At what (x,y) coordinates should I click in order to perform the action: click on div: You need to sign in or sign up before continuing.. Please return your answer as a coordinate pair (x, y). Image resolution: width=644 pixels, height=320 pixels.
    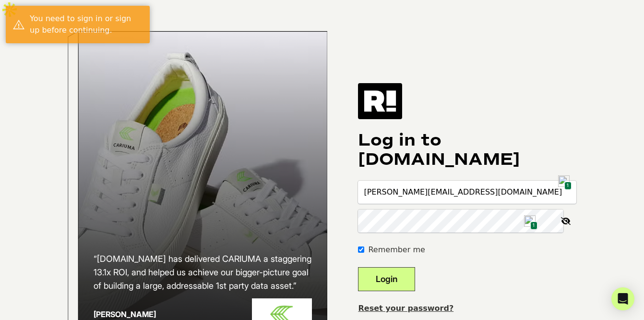
    Looking at the image, I should click on (86, 25).